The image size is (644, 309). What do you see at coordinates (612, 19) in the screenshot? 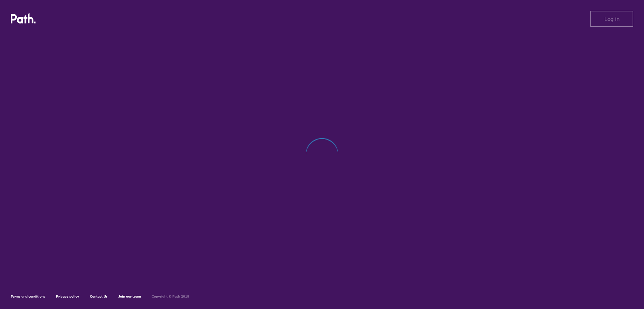
I see `span: Log in` at bounding box center [612, 19].